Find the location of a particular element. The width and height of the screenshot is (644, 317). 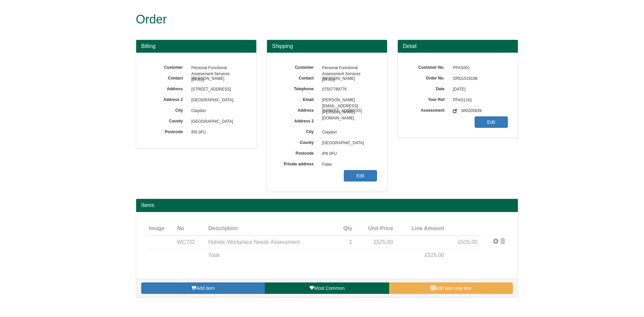

td: WC732 is located at coordinates (190, 242).